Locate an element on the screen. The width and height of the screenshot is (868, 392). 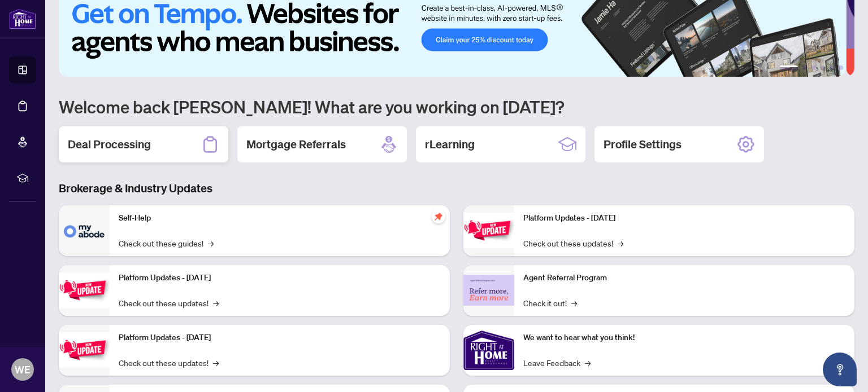
h2: Mortgage Referrals is located at coordinates (296, 145).